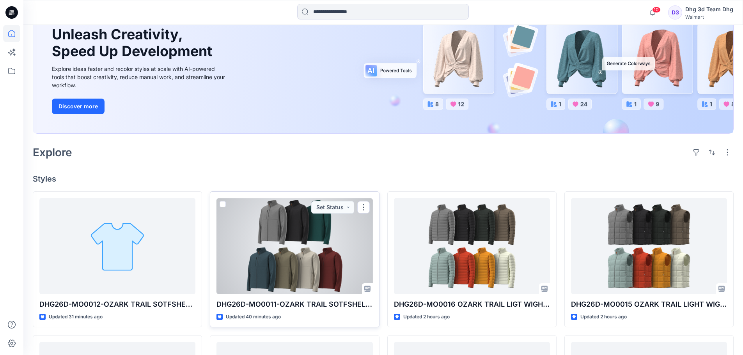  Describe the element at coordinates (134, 43) in the screenshot. I see `h1: Unleash Creativity, Speed Up Development` at that location.